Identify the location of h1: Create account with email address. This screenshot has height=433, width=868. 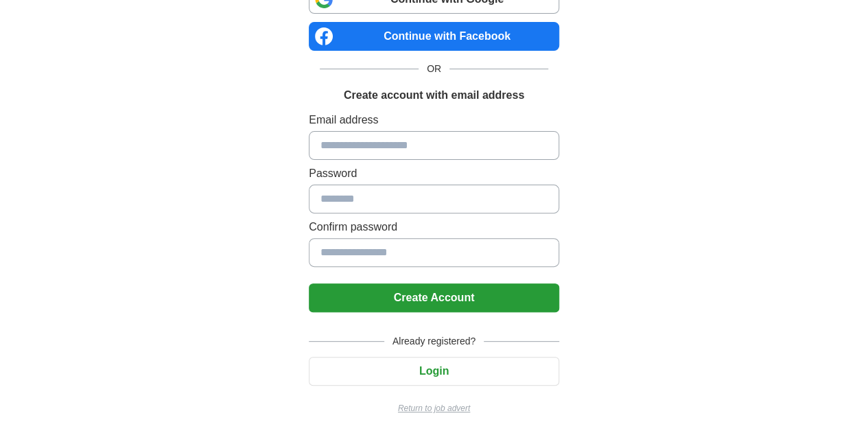
(434, 96).